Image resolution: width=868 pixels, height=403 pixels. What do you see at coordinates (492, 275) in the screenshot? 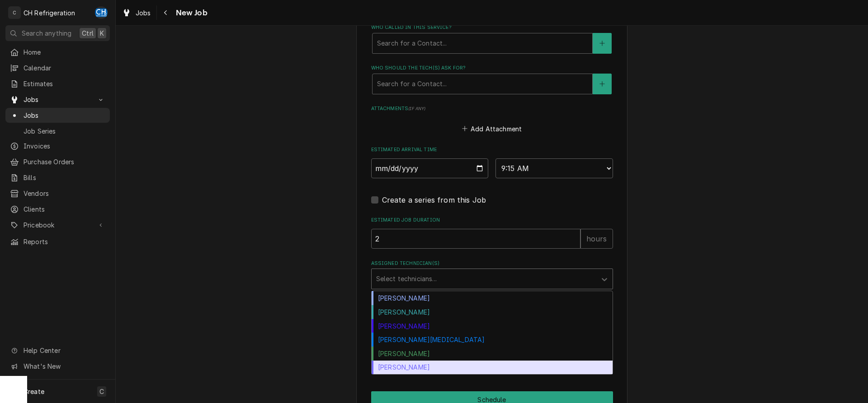
I see `div: Assigned Technician(s)` at bounding box center [492, 275].